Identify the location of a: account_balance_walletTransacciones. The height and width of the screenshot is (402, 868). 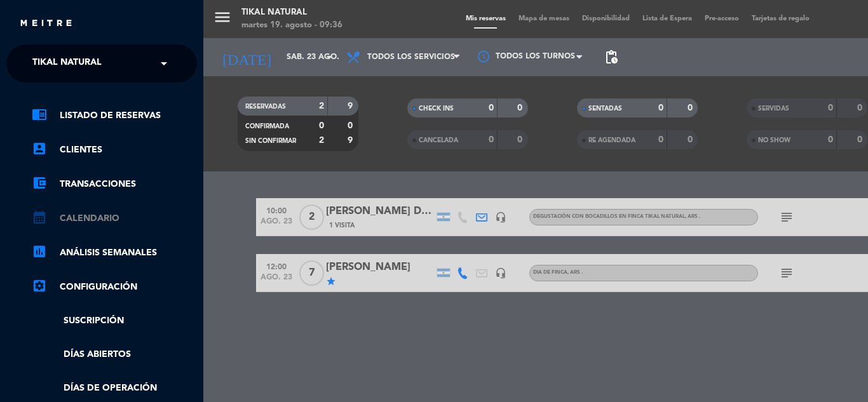
(115, 184).